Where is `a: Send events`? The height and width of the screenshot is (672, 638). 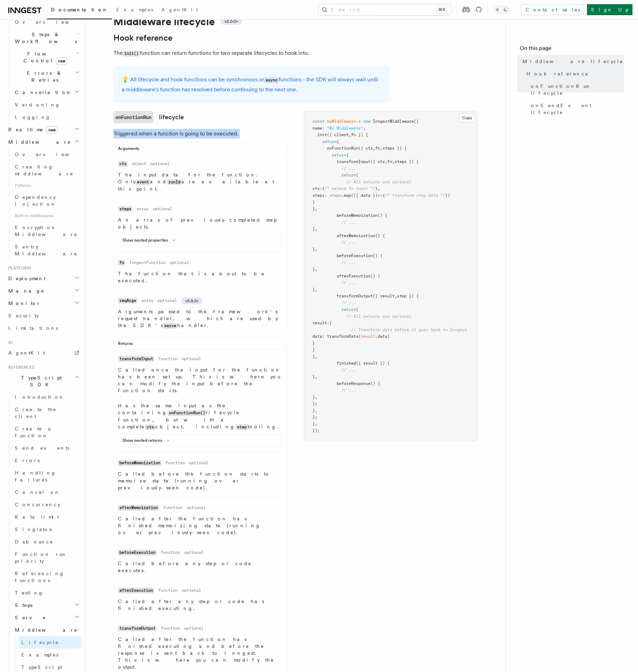
a: Send events is located at coordinates (47, 448).